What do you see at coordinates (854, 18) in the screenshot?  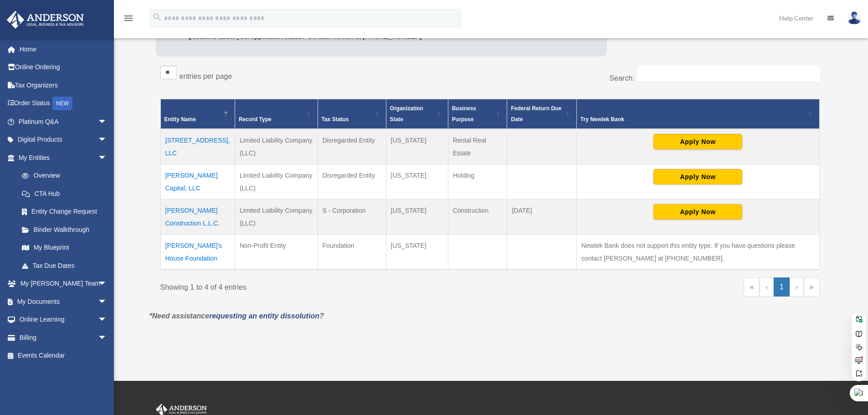 I see `img: User Pic` at bounding box center [854, 18].